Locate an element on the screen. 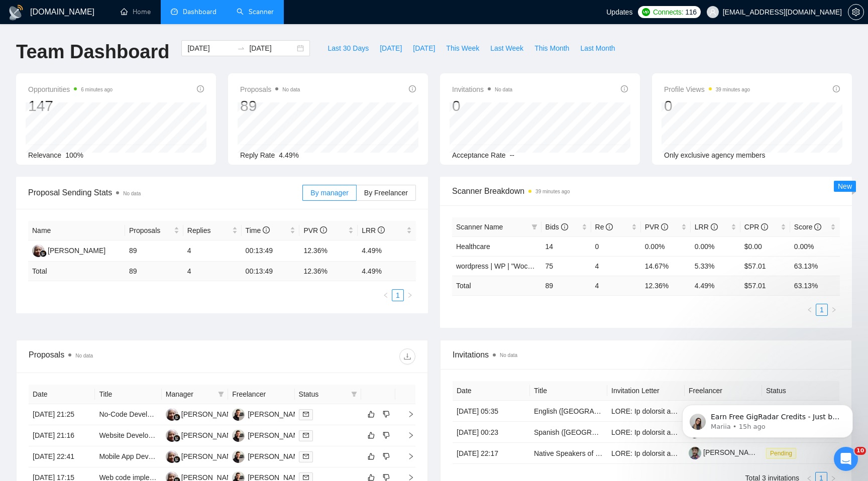 The height and width of the screenshot is (481, 868). th: Manager is located at coordinates (195, 394).